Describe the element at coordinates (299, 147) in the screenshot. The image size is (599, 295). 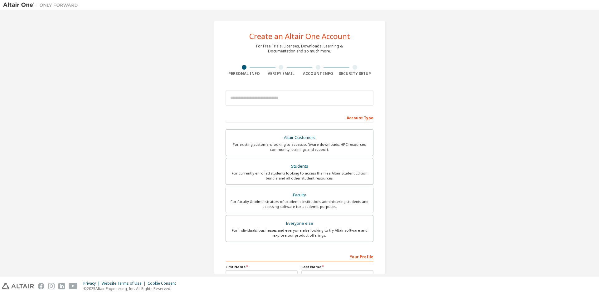
I see `div: For existing customers looking to access software downloads, HPC resources, community, trainings ...` at that location.